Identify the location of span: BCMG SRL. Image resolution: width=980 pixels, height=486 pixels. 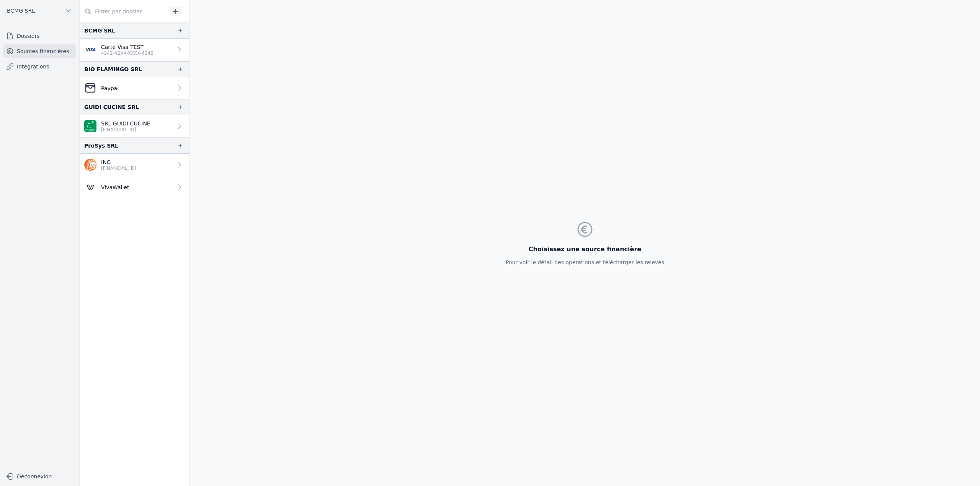
(21, 11).